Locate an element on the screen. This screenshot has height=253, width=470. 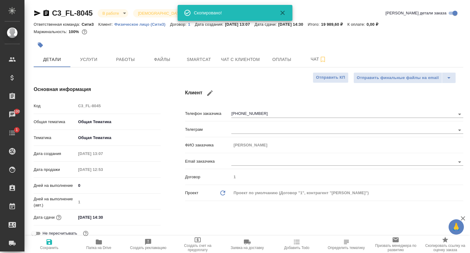
span: Чат с клиентом is located at coordinates (240, 59).